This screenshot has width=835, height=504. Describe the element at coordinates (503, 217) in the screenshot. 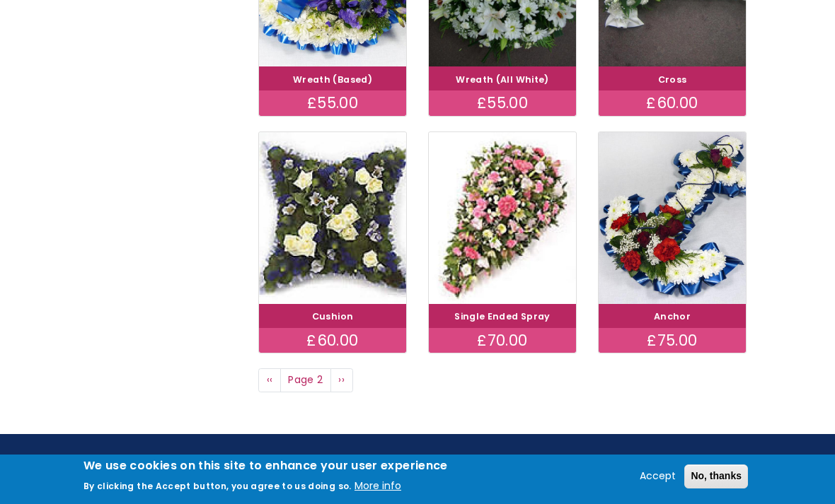

I see `img: Single Ended Spray` at that location.